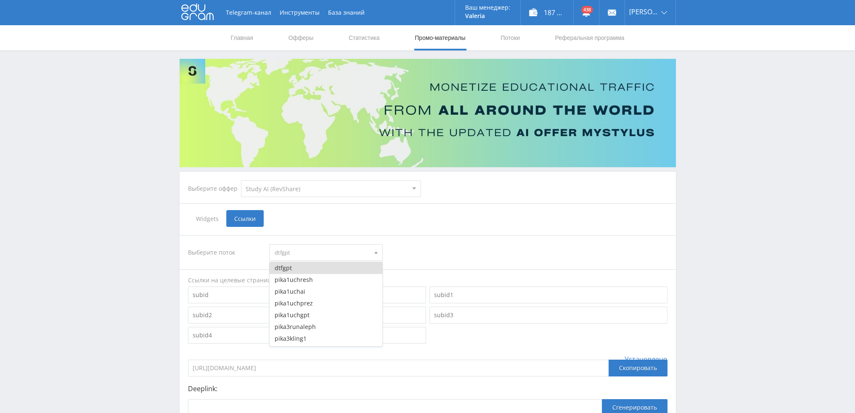 This screenshot has height=413, width=855. I want to click on div: Выберите оффер, so click(215, 189).